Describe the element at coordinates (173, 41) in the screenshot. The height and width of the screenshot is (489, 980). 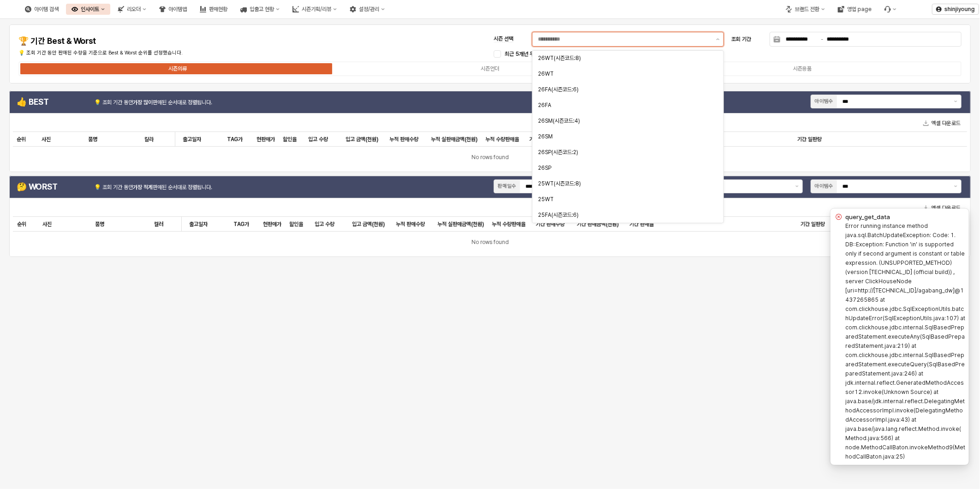
I see `h4: 🏆 기간 Best & Worst` at that location.